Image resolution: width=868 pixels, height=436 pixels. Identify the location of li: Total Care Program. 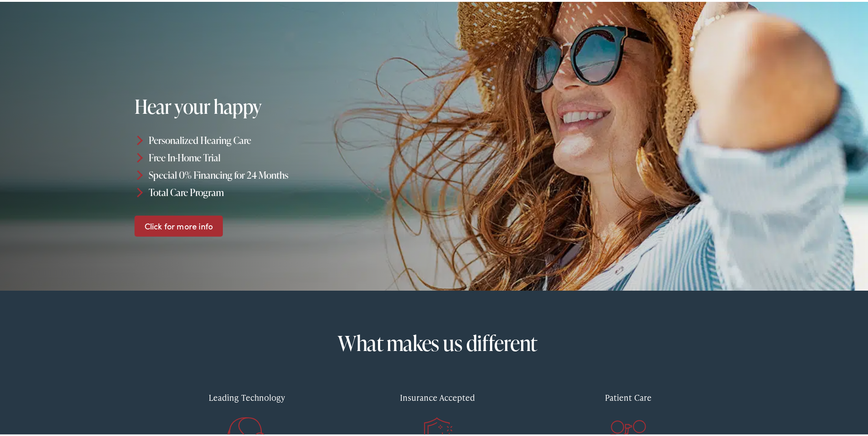
(287, 190).